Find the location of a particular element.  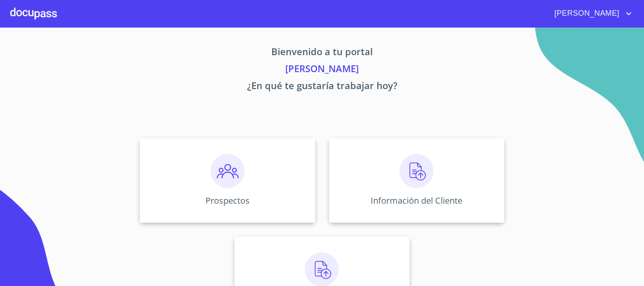

button: account of current user is located at coordinates (591, 13).